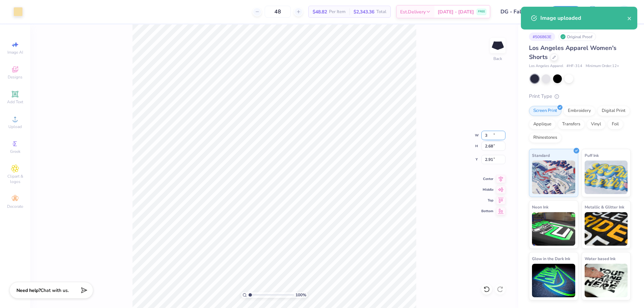 The width and height of the screenshot is (644, 308). Describe the element at coordinates (15, 77) in the screenshot. I see `span: Designs` at that location.